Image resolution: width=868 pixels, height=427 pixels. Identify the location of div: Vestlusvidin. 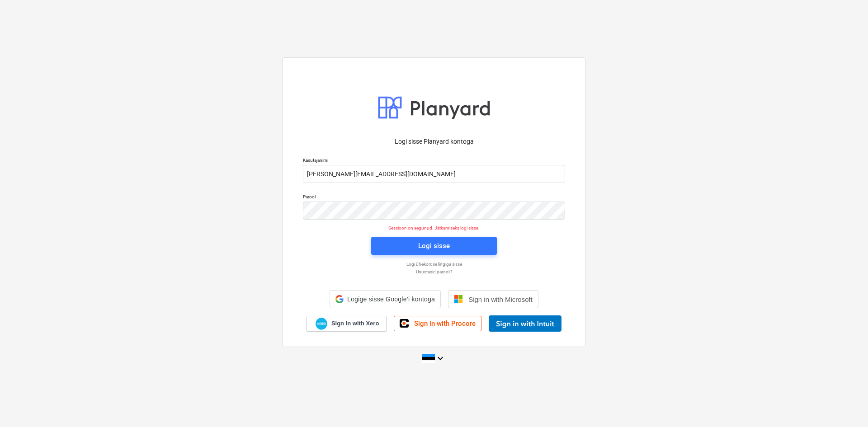
(845, 405).